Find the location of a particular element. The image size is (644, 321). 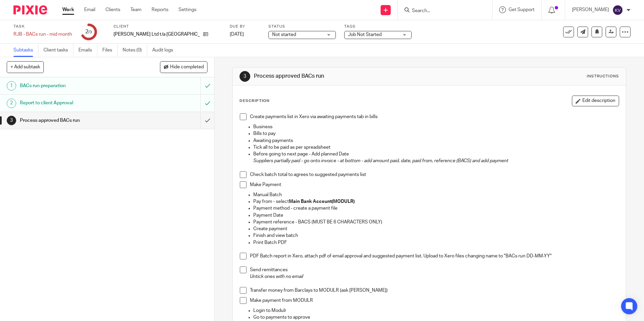

p: Tick all to be paid as per spreadsheet is located at coordinates (436, 148).